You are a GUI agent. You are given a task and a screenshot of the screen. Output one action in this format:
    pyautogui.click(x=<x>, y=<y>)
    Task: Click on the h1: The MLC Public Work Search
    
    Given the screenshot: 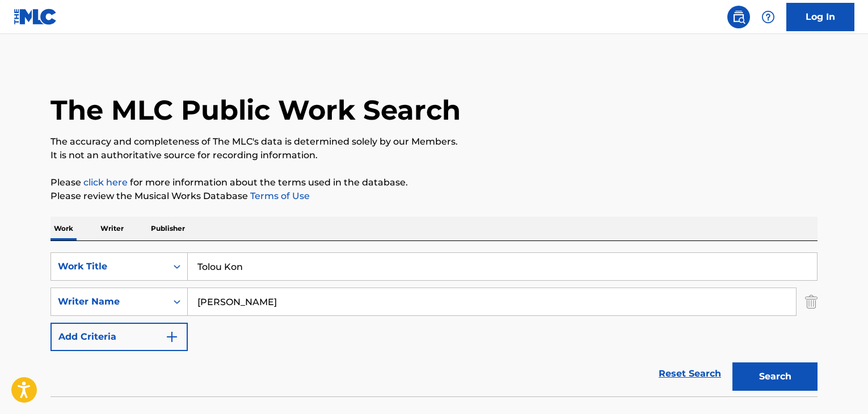 What is the action you would take?
    pyautogui.click(x=255, y=110)
    